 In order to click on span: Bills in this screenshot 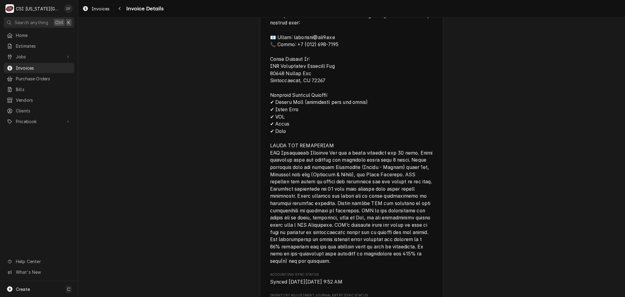, I will do `click(43, 89)`.